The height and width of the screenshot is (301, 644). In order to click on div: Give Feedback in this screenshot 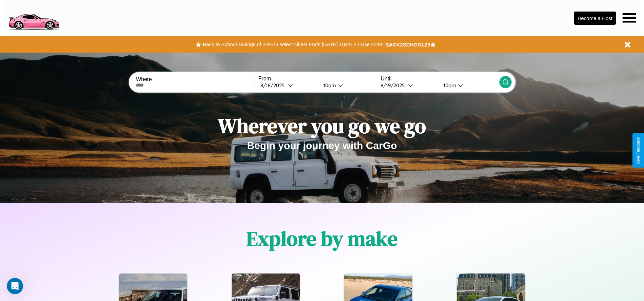, I will do `click(638, 150)`.